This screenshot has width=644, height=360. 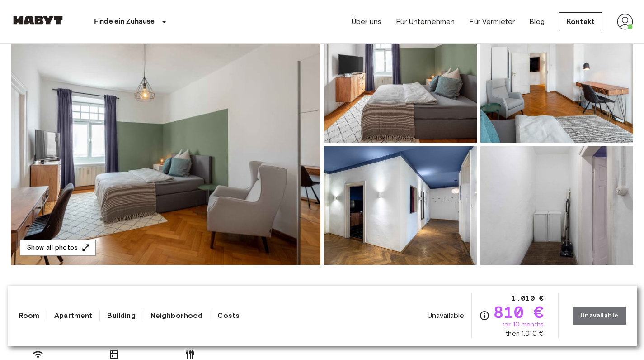 What do you see at coordinates (524, 333) in the screenshot?
I see `span: then 1.010 €` at bounding box center [524, 333].